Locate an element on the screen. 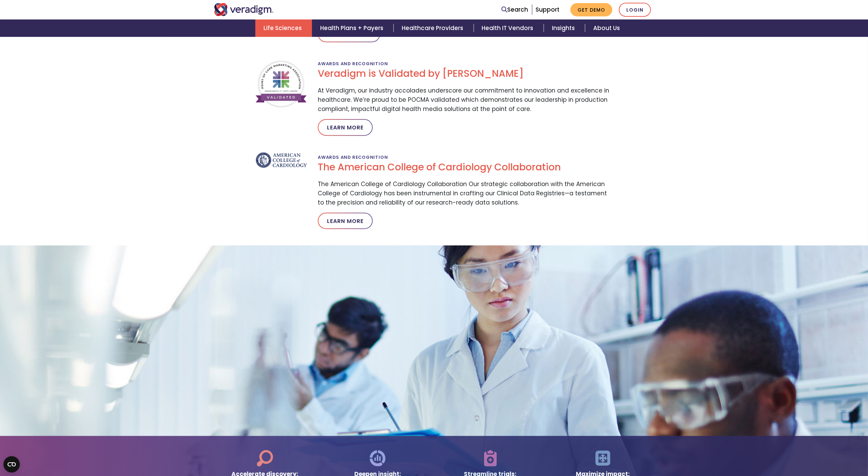 The width and height of the screenshot is (868, 476). a: About Us is located at coordinates (607, 28).